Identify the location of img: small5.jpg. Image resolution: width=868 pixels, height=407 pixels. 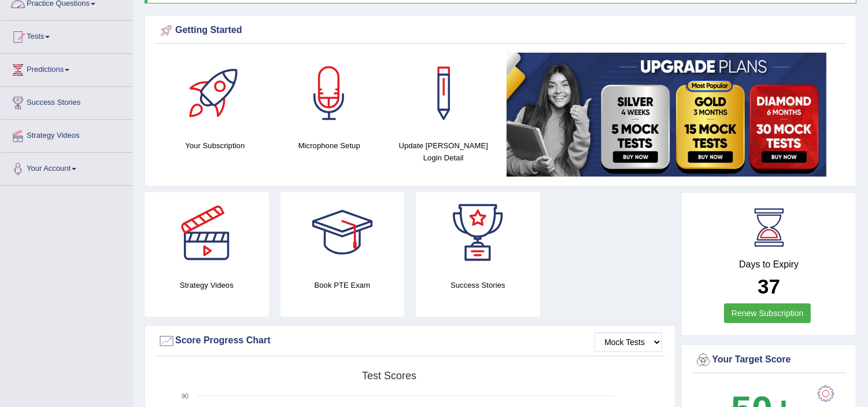
(666, 115).